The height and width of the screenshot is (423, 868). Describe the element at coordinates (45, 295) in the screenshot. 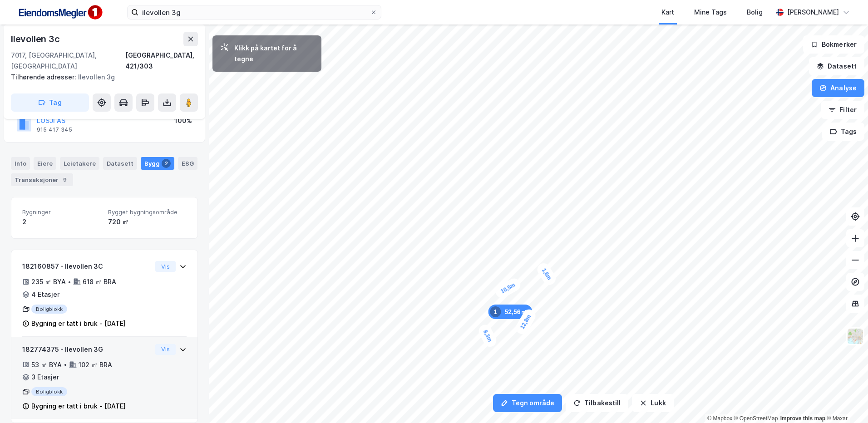

I see `div: 4 Etasjer` at that location.